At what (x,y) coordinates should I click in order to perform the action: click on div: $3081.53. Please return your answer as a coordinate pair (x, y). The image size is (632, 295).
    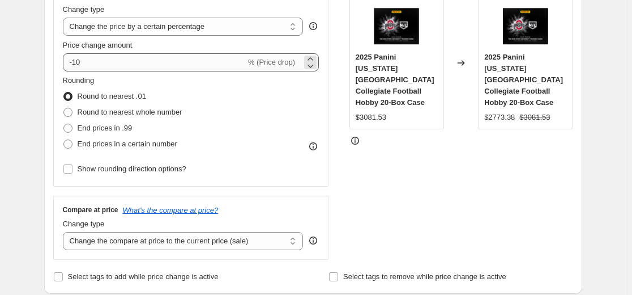
    Looking at the image, I should click on (371, 117).